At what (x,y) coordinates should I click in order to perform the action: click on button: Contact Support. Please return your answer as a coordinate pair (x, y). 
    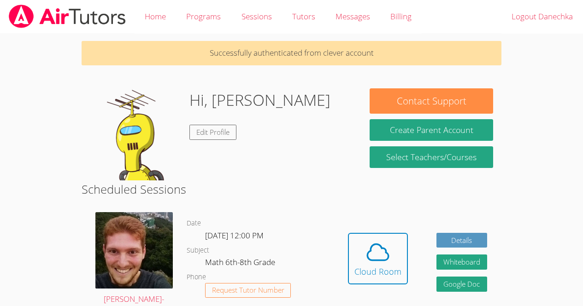
    Looking at the image, I should click on (431, 101).